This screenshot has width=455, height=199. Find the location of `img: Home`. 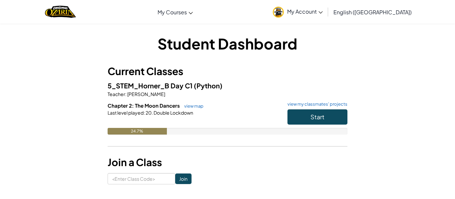

img: Home is located at coordinates (60, 12).